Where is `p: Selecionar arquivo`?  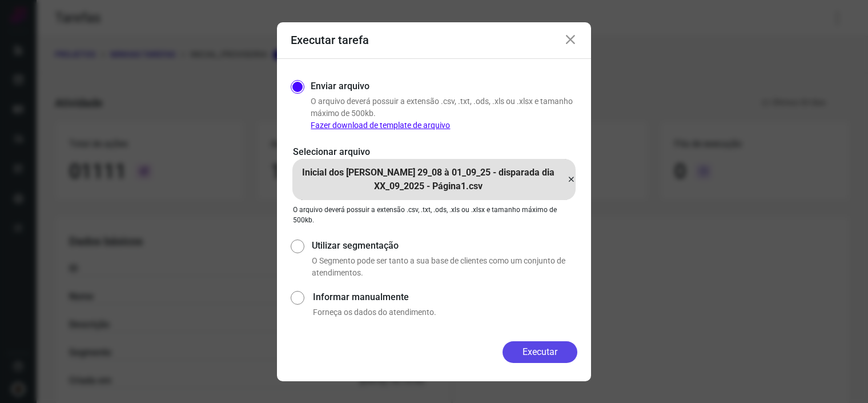 p: Selecionar arquivo is located at coordinates (434, 152).